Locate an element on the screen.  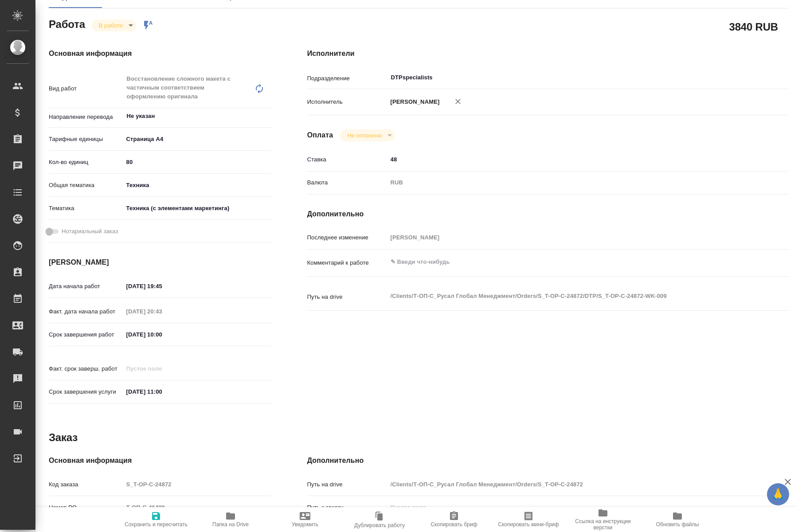
span: Скопировать бриф is located at coordinates (454, 525).